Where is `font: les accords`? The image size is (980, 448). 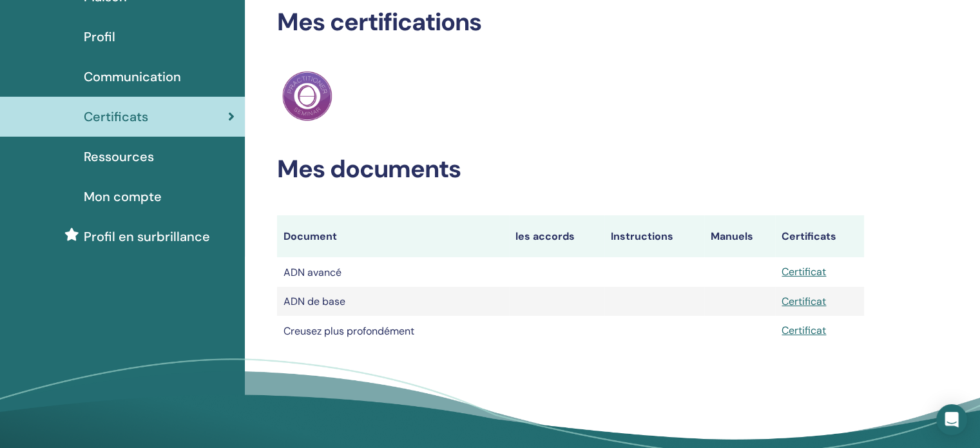 font: les accords is located at coordinates (545, 236).